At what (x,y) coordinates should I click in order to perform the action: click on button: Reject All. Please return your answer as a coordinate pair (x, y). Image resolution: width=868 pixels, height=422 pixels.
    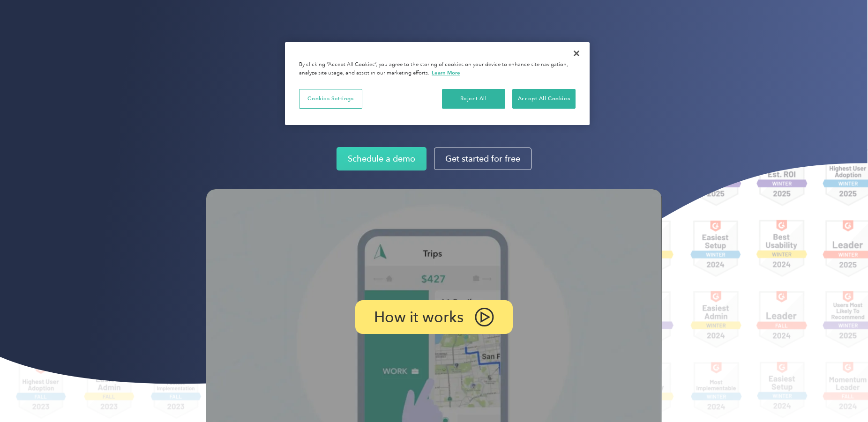
    Looking at the image, I should click on (473, 99).